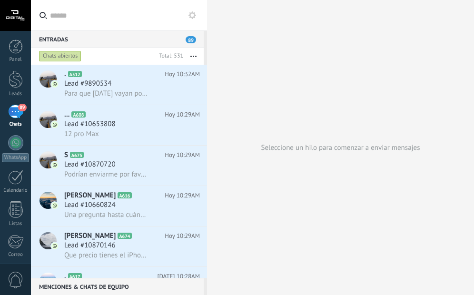 The image size is (474, 295). I want to click on a: avatariconSA675Hoy 10:29AMLead #10870720Podrían enviarme por favor el catalogo de los celulares q..., so click(119, 166).